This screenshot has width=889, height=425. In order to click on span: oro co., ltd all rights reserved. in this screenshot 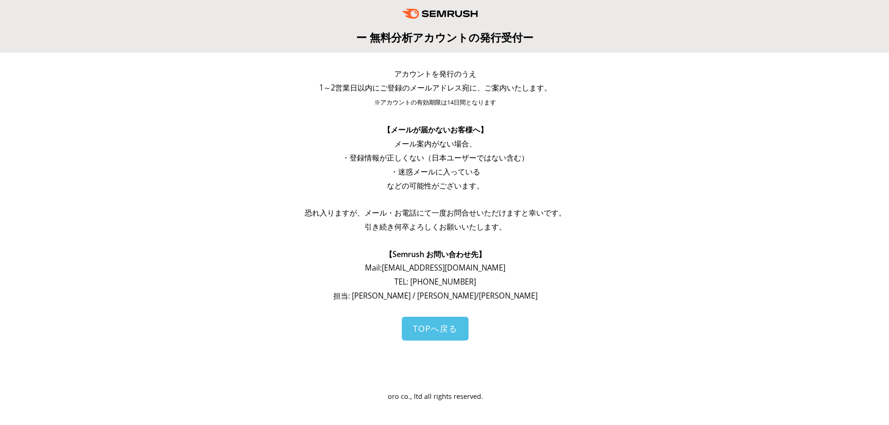, I will do `click(435, 396)`.